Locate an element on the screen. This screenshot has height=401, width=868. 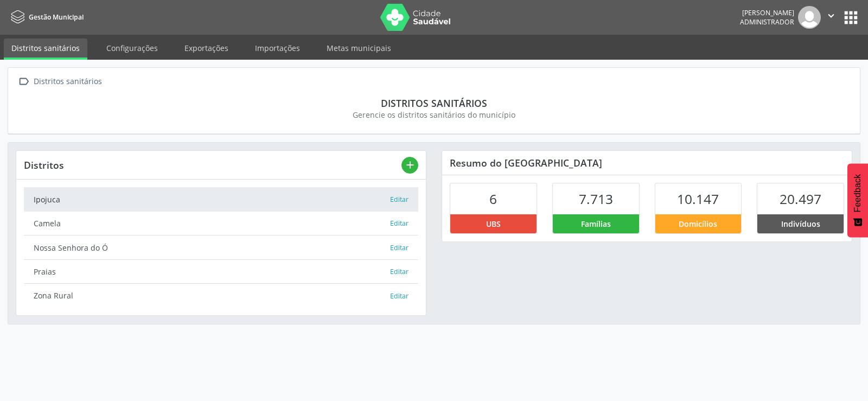
div: Distritos is located at coordinates (213, 165).